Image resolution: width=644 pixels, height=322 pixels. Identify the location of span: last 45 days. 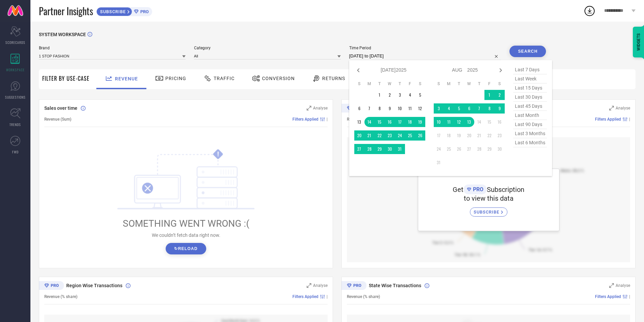
(530, 106).